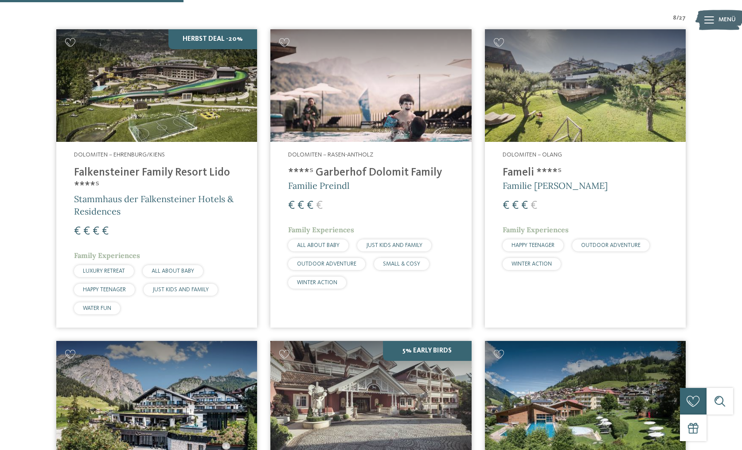 Image resolution: width=742 pixels, height=450 pixels. I want to click on a: Familienhotels gesucht? Hier findet ihr die besten! Herbst Deal -20% Dolomiten – Ehrenburg/Kiens ..., so click(156, 178).